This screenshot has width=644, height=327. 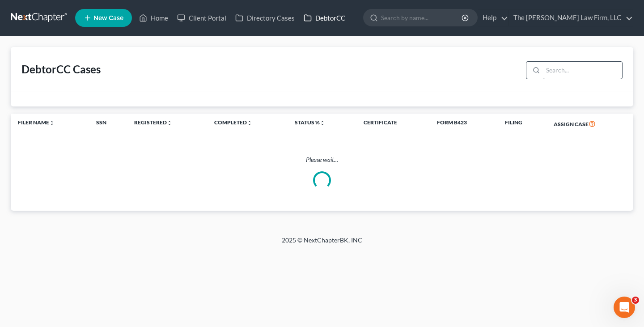 I want to click on th: Form B423, so click(x=464, y=124).